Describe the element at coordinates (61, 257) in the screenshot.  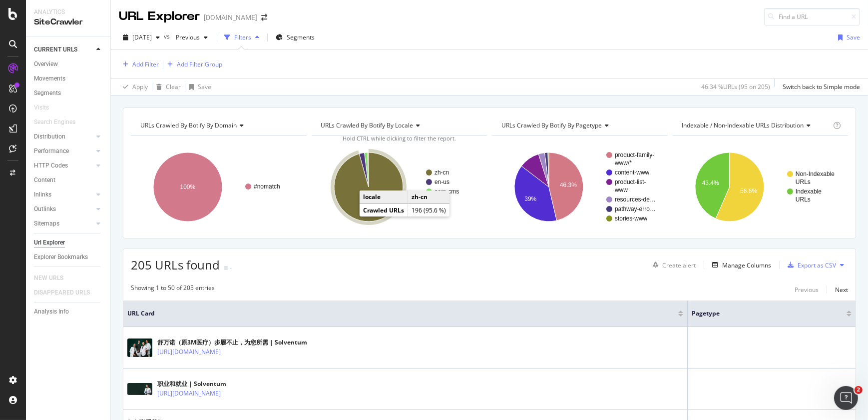
I see `div: Explorer Bookmarks` at that location.